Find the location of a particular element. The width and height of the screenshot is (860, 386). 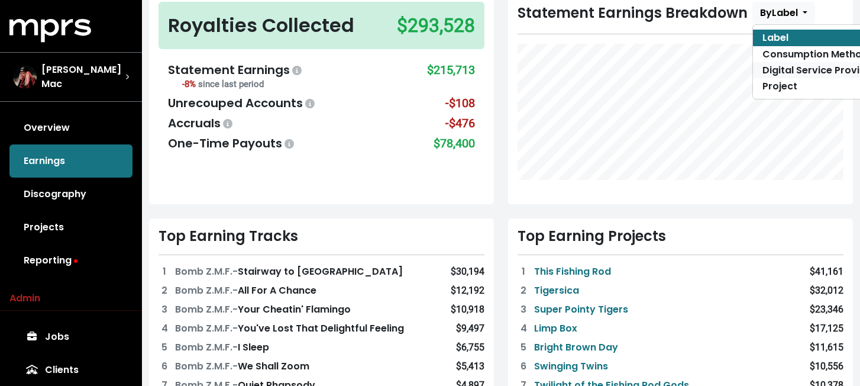

div: $30,194 is located at coordinates (467, 271).